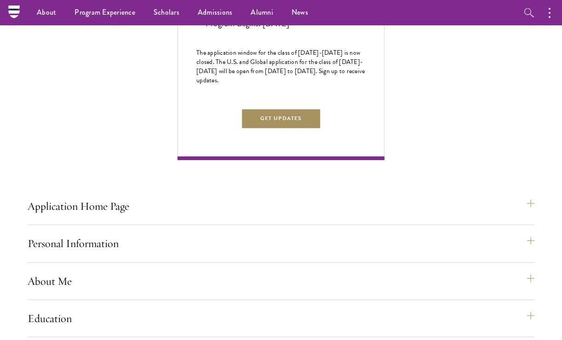 The width and height of the screenshot is (562, 340). I want to click on button: Education, so click(281, 318).